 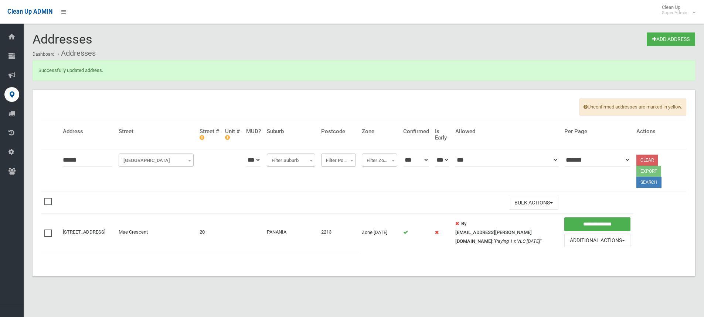 I want to click on h4: Street #, so click(x=210, y=135).